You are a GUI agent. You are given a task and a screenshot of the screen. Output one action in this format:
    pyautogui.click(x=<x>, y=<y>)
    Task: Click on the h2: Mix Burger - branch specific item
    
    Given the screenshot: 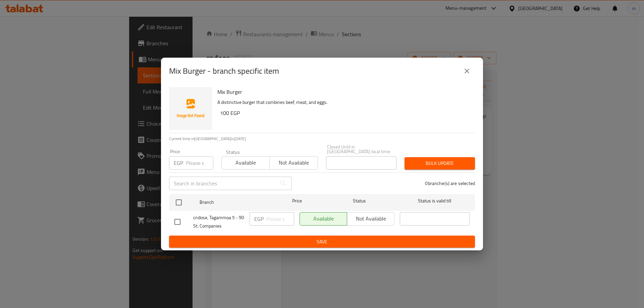 What is the action you would take?
    pyautogui.click(x=224, y=71)
    